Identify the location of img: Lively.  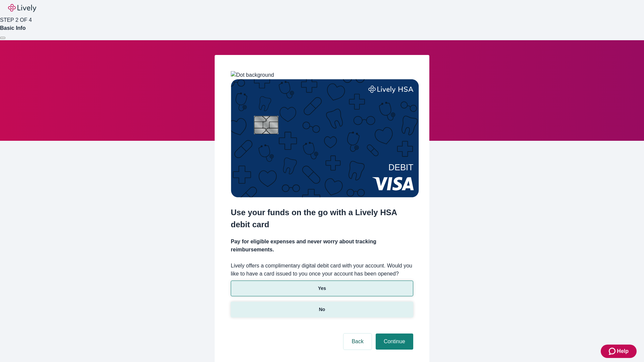
(22, 8).